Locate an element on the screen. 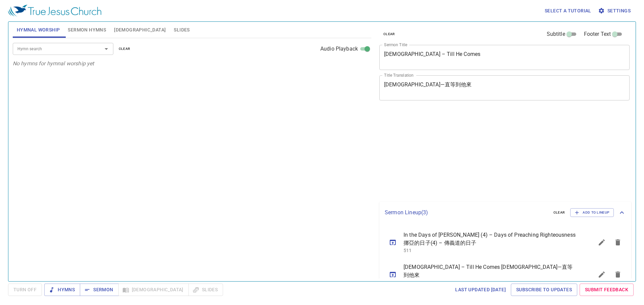  span: Add to Lineup is located at coordinates (592, 213).